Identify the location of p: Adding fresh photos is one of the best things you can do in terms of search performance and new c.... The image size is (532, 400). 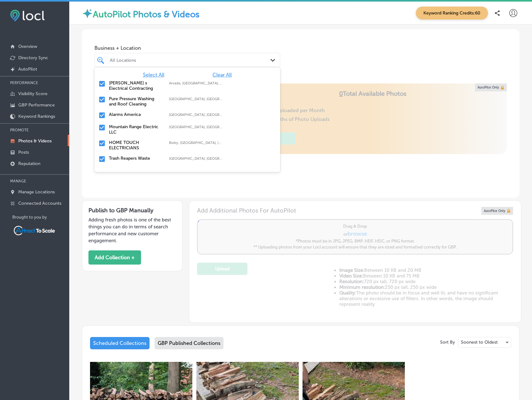
(132, 230).